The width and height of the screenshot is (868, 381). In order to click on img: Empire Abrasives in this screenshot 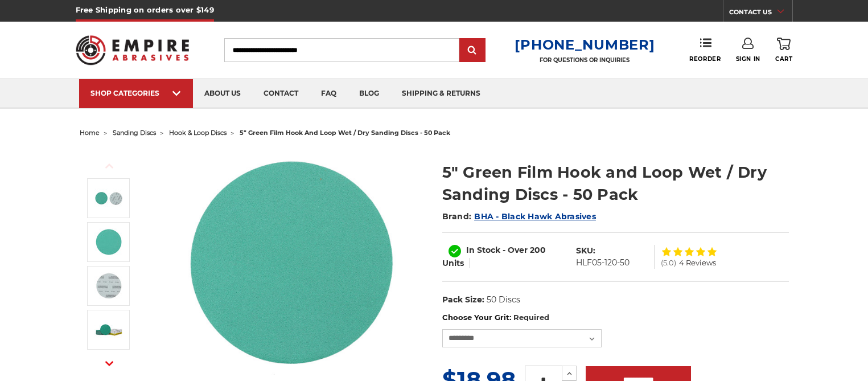, I will do `click(133, 50)`.